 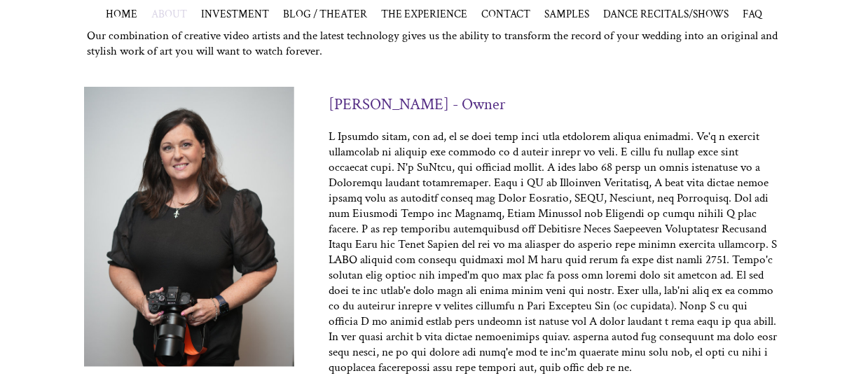 What do you see at coordinates (325, 14) in the screenshot?
I see `a: BLOG / THEATER` at bounding box center [325, 14].